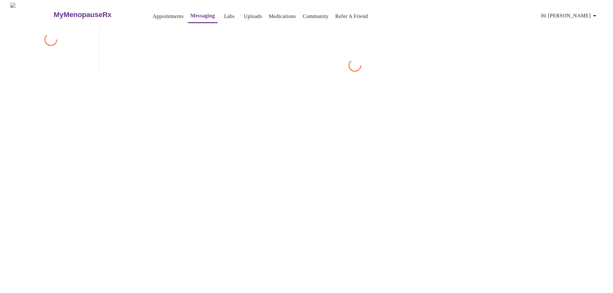 This screenshot has height=293, width=613. I want to click on button: Appointments, so click(168, 16).